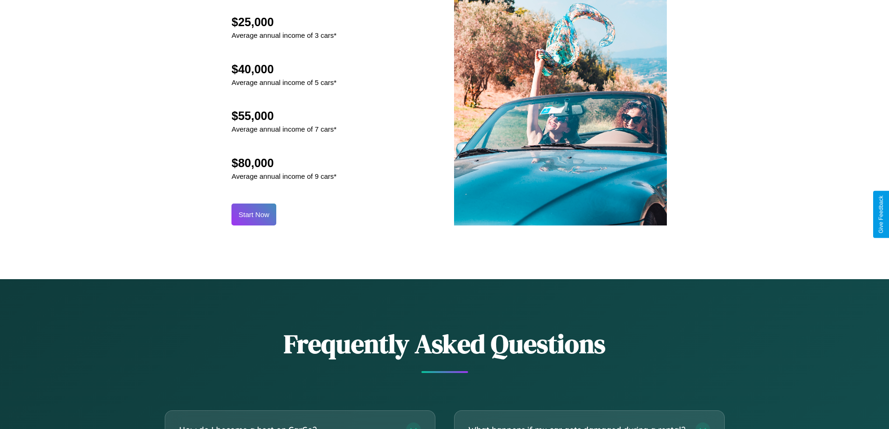 This screenshot has width=889, height=429. What do you see at coordinates (284, 116) in the screenshot?
I see `h2: $55,000` at bounding box center [284, 116].